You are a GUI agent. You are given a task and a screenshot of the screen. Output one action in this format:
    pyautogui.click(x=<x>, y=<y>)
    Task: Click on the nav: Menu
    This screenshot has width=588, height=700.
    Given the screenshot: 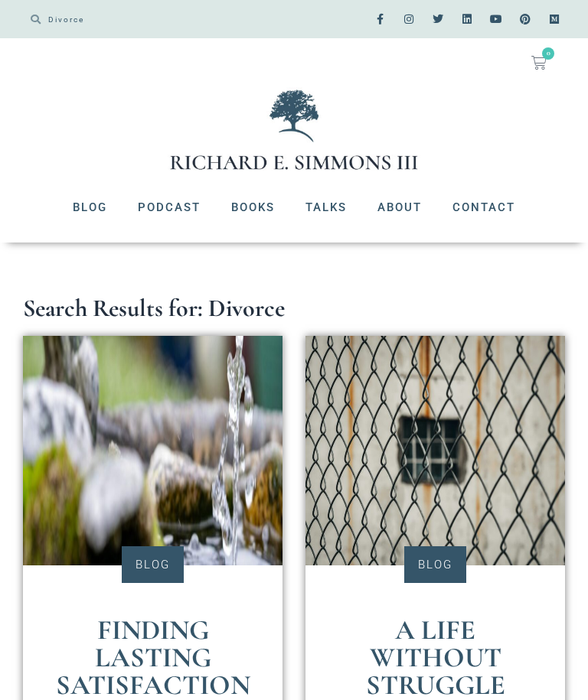 What is the action you would take?
    pyautogui.click(x=294, y=207)
    